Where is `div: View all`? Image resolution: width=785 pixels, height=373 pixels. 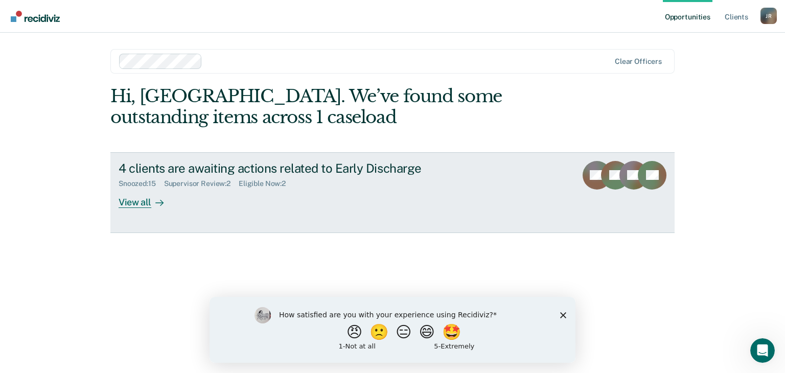
div: View all is located at coordinates (147, 198).